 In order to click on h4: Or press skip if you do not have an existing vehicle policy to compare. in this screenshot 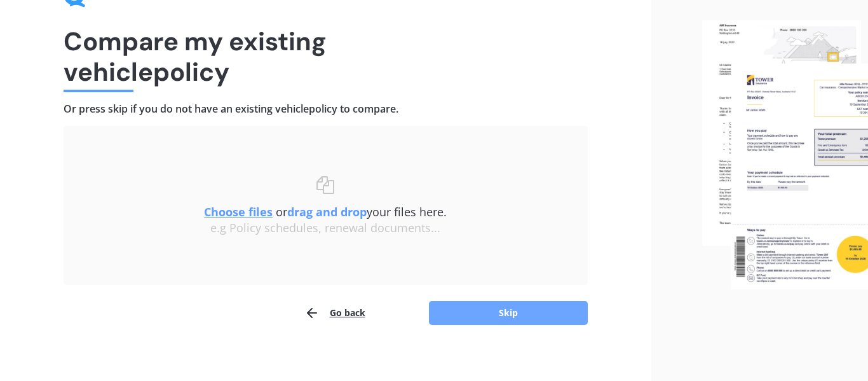, I will do `click(325, 109)`.